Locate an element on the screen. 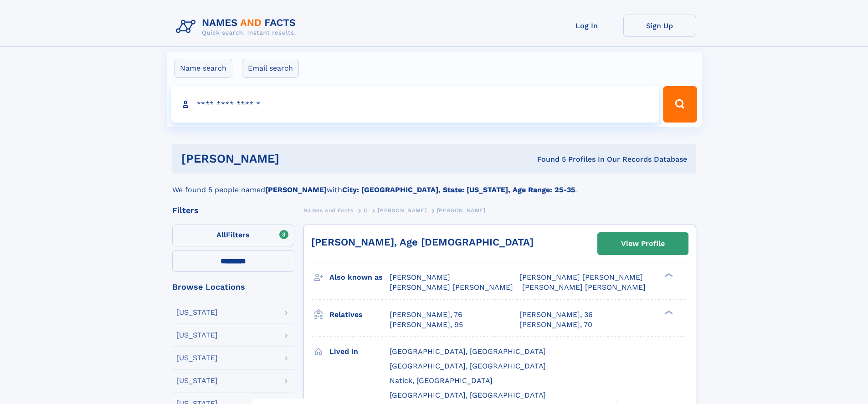  div: Found 5 Profiles In Our Records Database is located at coordinates (548, 159).